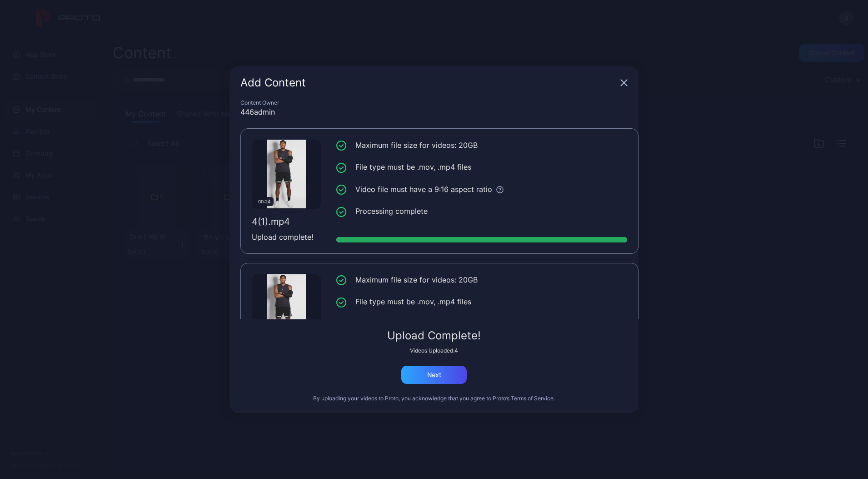 The height and width of the screenshot is (479, 868). What do you see at coordinates (434, 375) in the screenshot?
I see `div: Next` at bounding box center [434, 375].